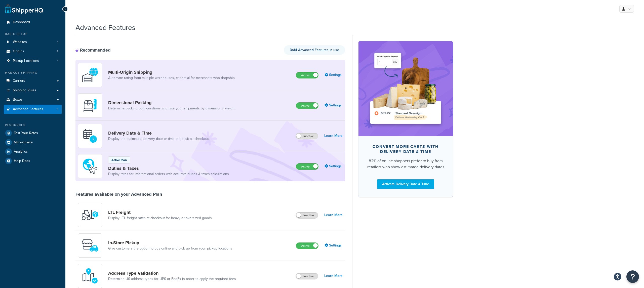 The width and height of the screenshot is (644, 288). What do you see at coordinates (33, 133) in the screenshot?
I see `li: Test Your Rates` at bounding box center [33, 133].